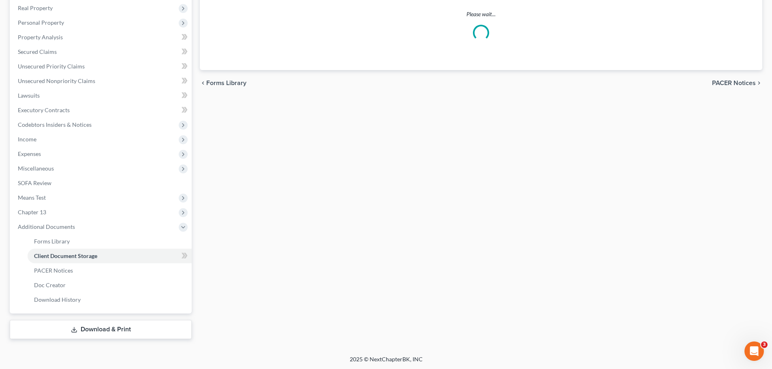  What do you see at coordinates (35, 8) in the screenshot?
I see `span: Real Property` at bounding box center [35, 8].